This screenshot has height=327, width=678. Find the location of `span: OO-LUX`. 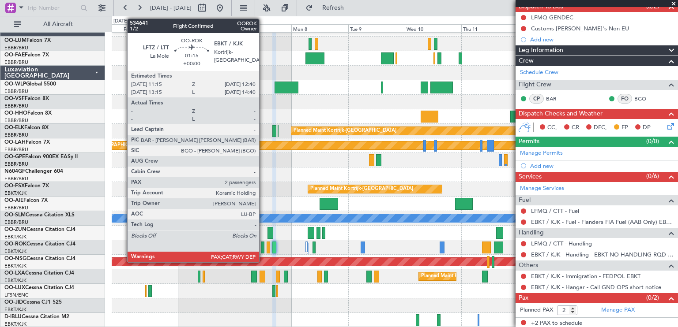

span: OO-LUX is located at coordinates (15, 288).